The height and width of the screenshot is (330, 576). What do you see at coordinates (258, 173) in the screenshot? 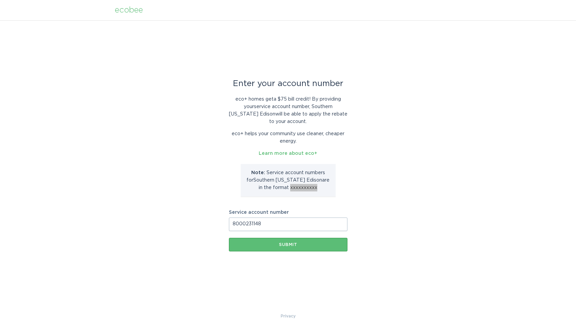
I see `strong: Note:` at bounding box center [258, 173].